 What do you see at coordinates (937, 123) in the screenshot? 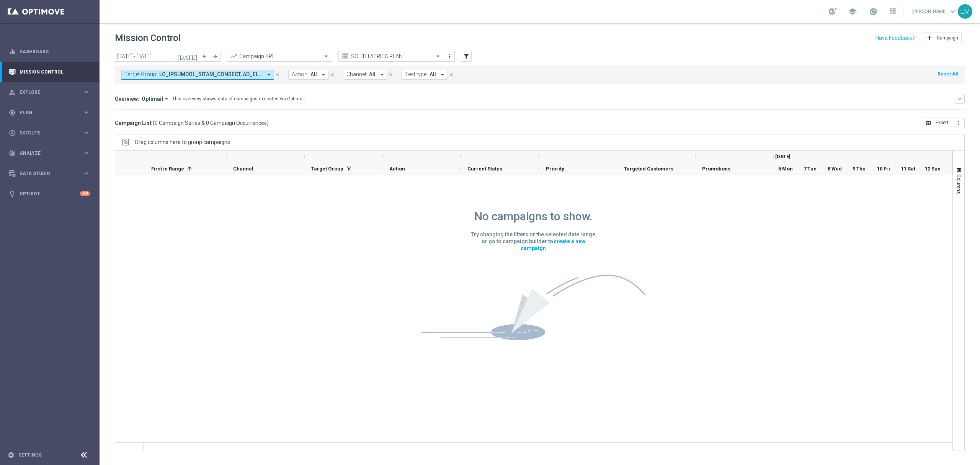
I see `button: open_in_browser Export` at bounding box center [937, 123].